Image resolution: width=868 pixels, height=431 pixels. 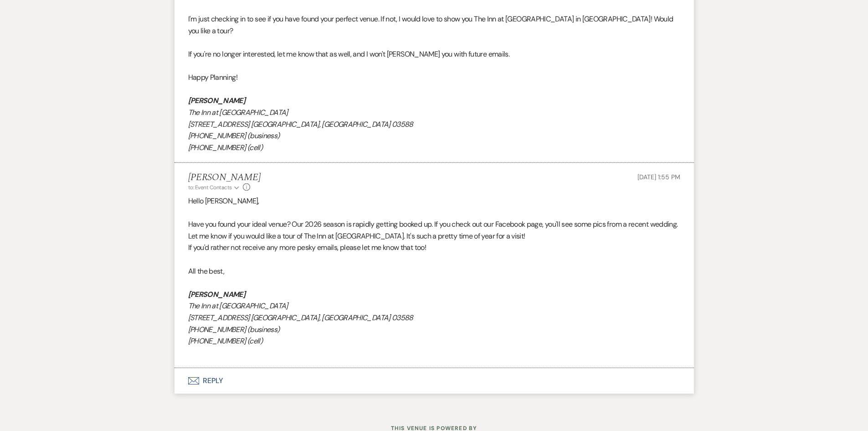 I want to click on button: to: Event Contacts, so click(x=214, y=187).